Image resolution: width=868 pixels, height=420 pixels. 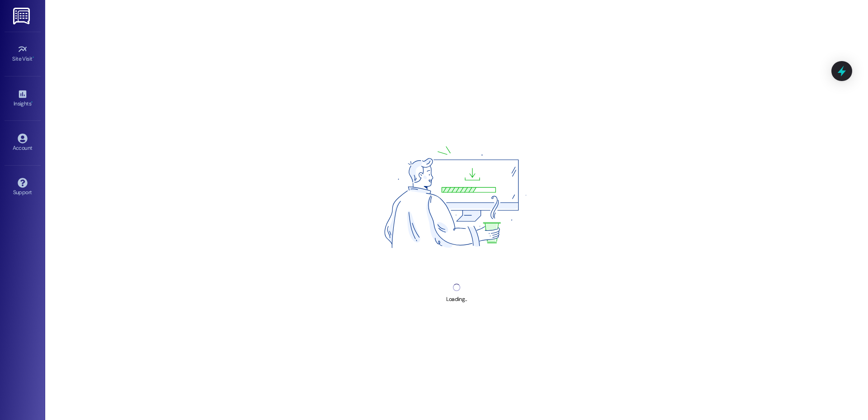 What do you see at coordinates (23, 187) in the screenshot?
I see `a: Support` at bounding box center [23, 187].